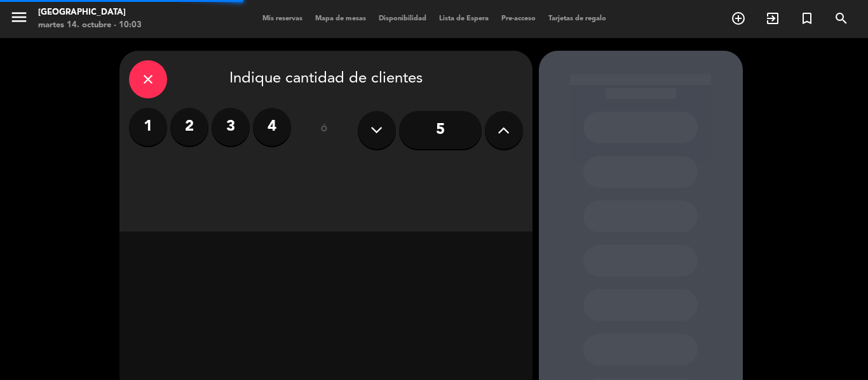 Image resolution: width=868 pixels, height=380 pixels. I want to click on button: menu, so click(19, 19).